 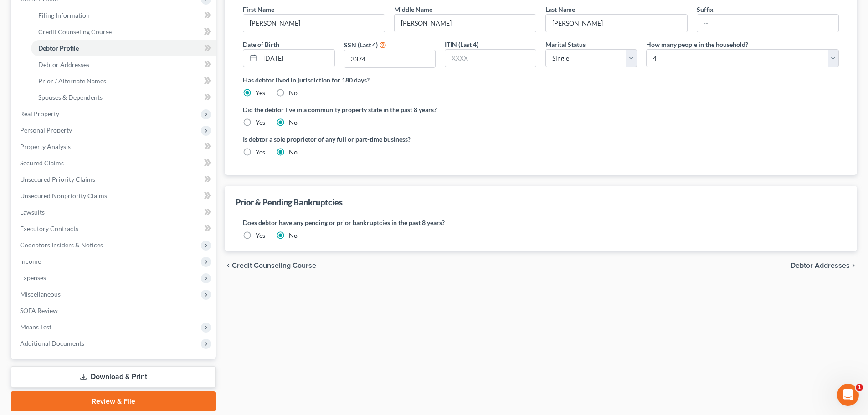 I want to click on span: Secured Claims, so click(x=42, y=163).